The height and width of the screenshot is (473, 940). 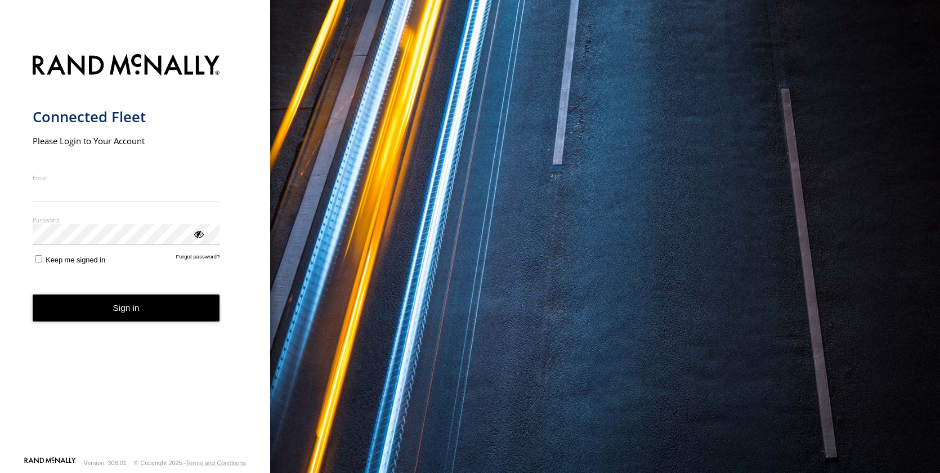 What do you see at coordinates (216, 463) in the screenshot?
I see `a: Terms and Conditions` at bounding box center [216, 463].